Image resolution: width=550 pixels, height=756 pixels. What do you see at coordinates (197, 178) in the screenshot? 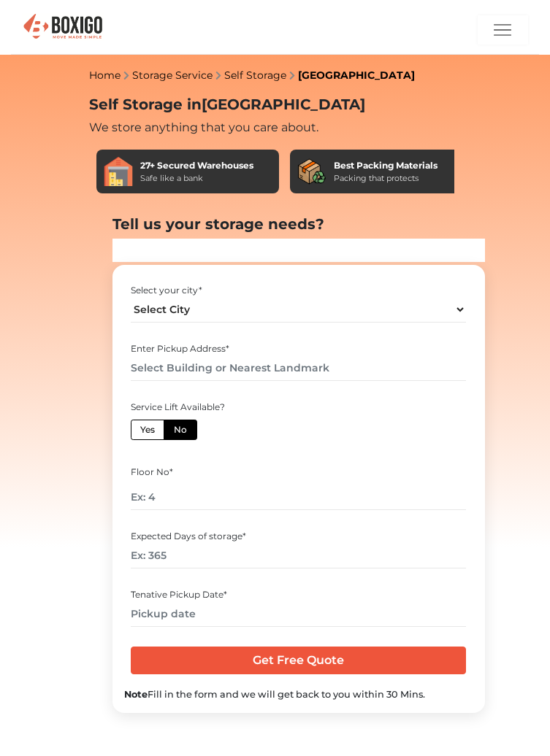
I see `div: Safe like a bank` at bounding box center [197, 178].